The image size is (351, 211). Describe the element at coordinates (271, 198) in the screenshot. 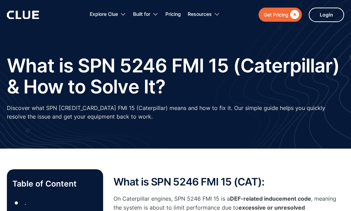

I see `strong: DEF-related inducement code` at that location.